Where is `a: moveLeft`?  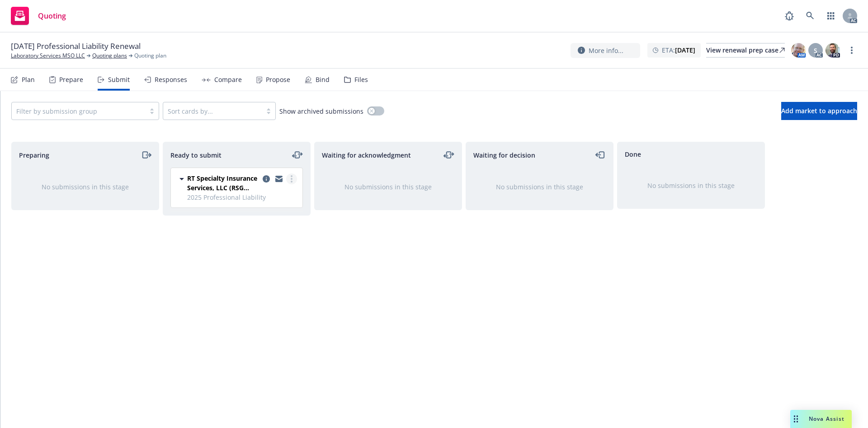
a: moveLeft is located at coordinates (601, 155).